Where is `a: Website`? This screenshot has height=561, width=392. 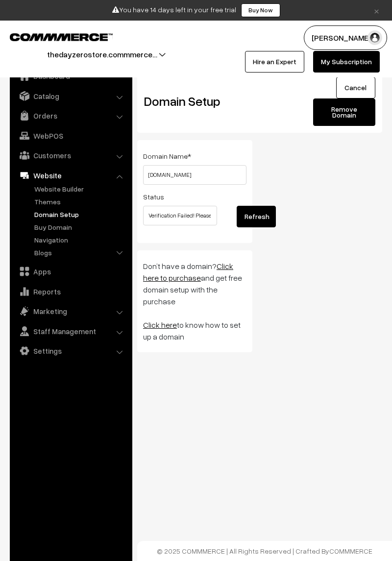 a: Website is located at coordinates (71, 176).